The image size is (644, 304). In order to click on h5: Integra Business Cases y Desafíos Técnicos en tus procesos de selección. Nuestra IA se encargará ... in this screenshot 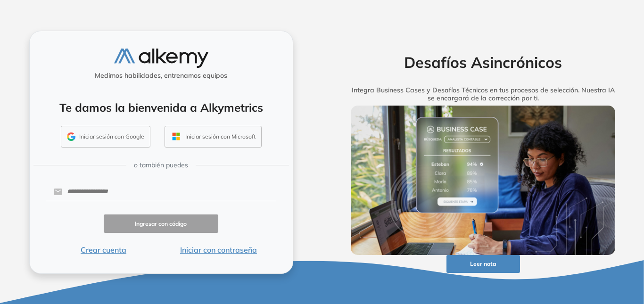, I will do `click(483, 94)`.